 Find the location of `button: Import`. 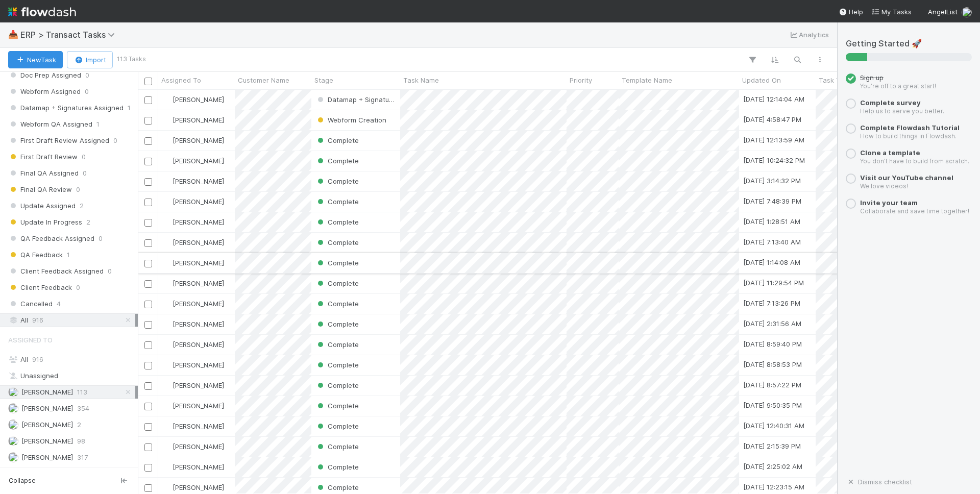

button: Import is located at coordinates (90, 60).